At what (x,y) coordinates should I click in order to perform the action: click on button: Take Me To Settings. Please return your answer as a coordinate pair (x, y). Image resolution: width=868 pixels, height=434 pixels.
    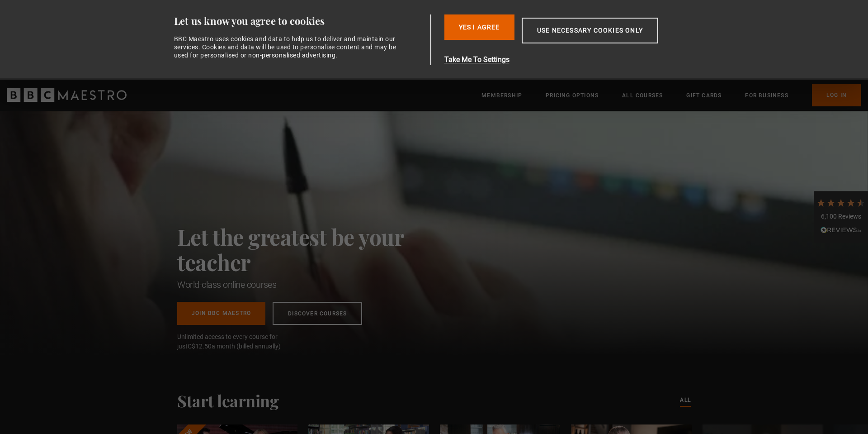
    Looking at the image, I should click on (573, 60).